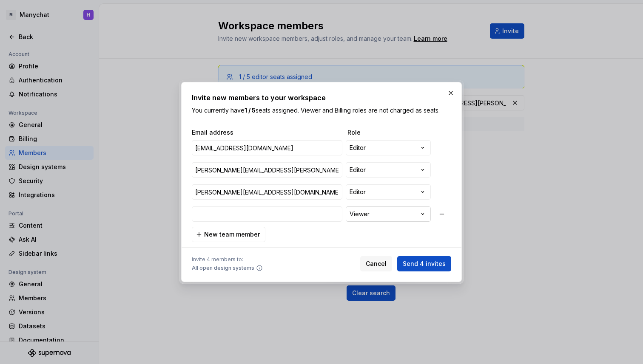  I want to click on h2: Invite new members to your workspace, so click(322, 97).